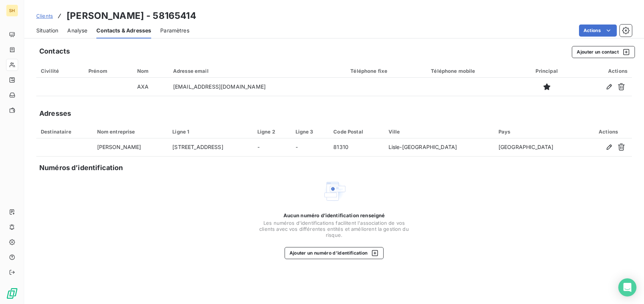 This screenshot has width=644, height=304. I want to click on h5: Contacts, so click(55, 51).